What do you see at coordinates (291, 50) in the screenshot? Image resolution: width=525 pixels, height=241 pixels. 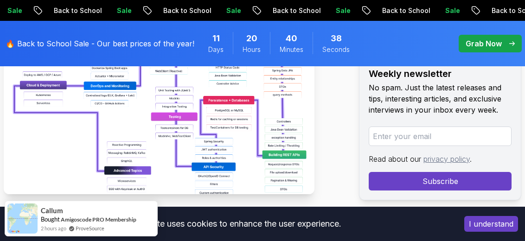 I see `span: Minutes` at bounding box center [291, 50].